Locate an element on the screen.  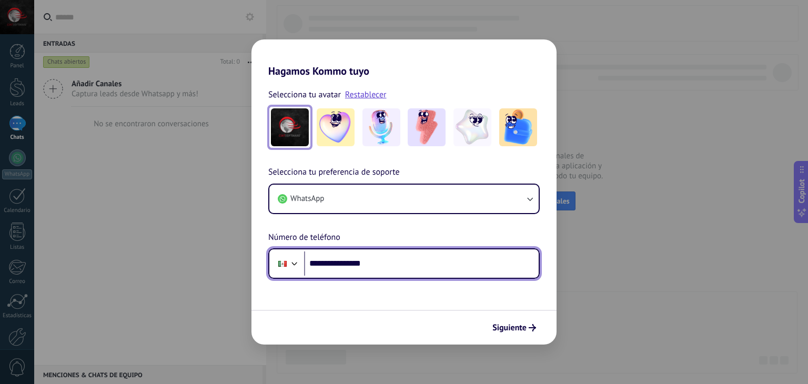
a: Restablecer is located at coordinates (366, 95).